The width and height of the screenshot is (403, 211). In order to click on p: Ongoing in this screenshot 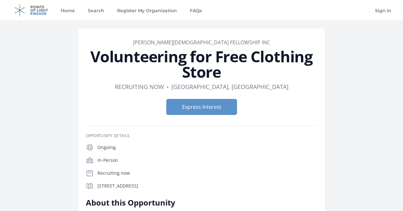, I will do `click(207, 148)`.